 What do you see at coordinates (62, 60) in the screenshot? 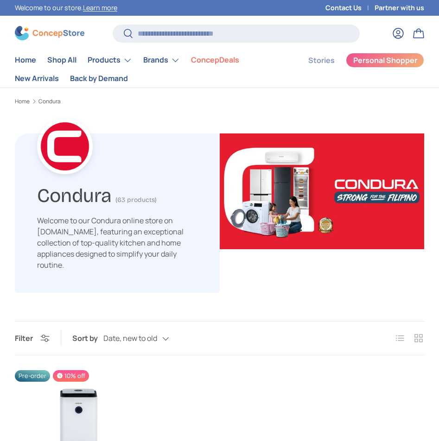
I see `a: Shop All` at bounding box center [62, 60].